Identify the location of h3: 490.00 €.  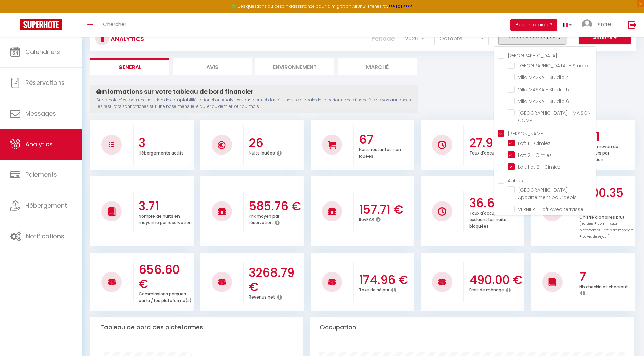
(496, 280).